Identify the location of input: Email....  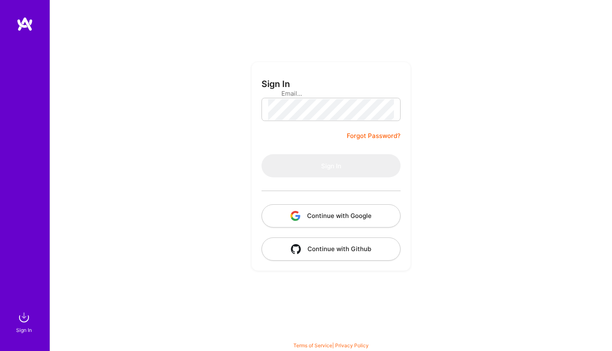
(331, 93).